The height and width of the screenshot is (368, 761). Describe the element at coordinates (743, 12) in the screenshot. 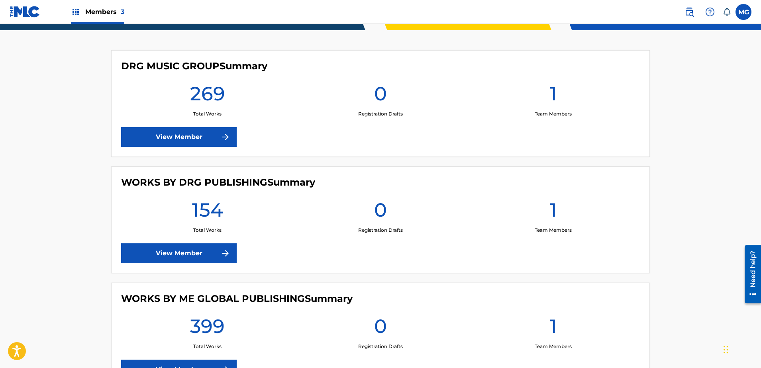

I see `div: User Menu` at that location.